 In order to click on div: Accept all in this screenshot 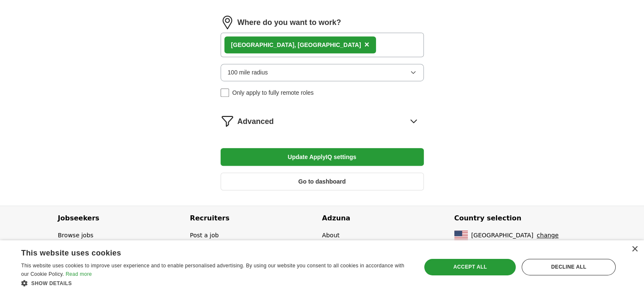, I will do `click(470, 267)`.